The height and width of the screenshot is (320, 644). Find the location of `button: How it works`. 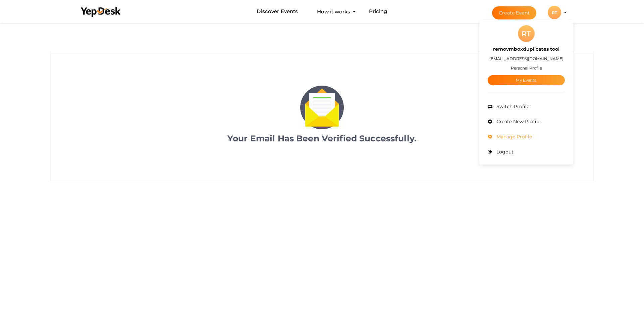

button: How it works is located at coordinates (333, 11).